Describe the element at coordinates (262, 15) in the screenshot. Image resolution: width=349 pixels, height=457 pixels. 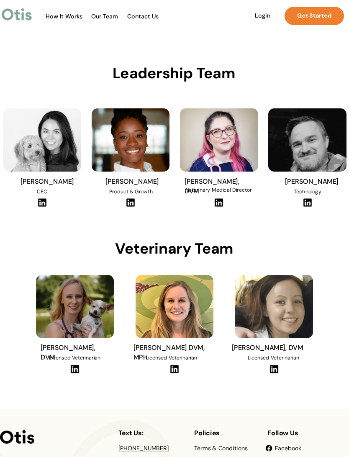
I see `span: Login` at that location.